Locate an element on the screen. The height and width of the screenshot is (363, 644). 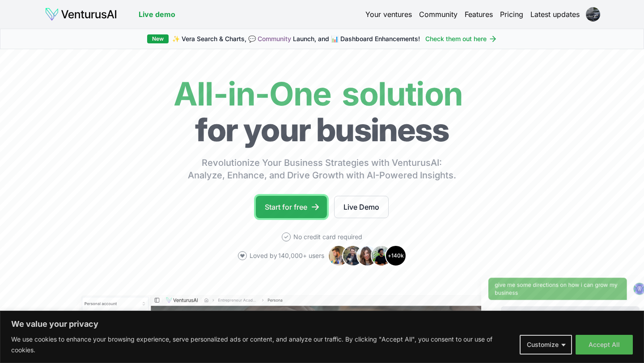
img: logo is located at coordinates (81, 14).